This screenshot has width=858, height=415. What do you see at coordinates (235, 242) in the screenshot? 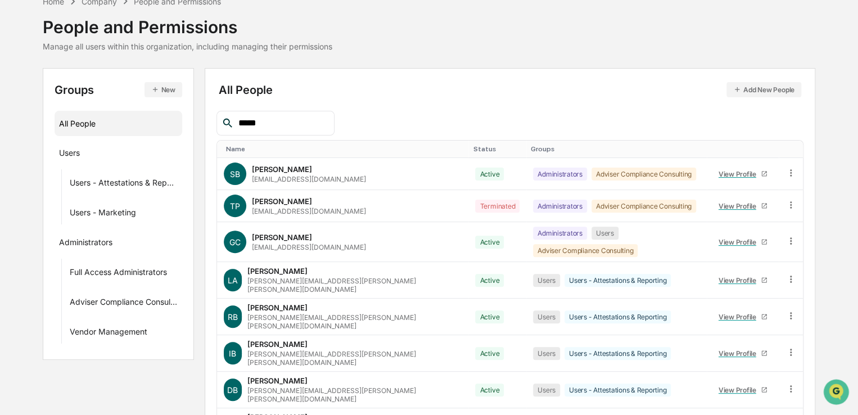
I see `span: GC` at bounding box center [235, 242].